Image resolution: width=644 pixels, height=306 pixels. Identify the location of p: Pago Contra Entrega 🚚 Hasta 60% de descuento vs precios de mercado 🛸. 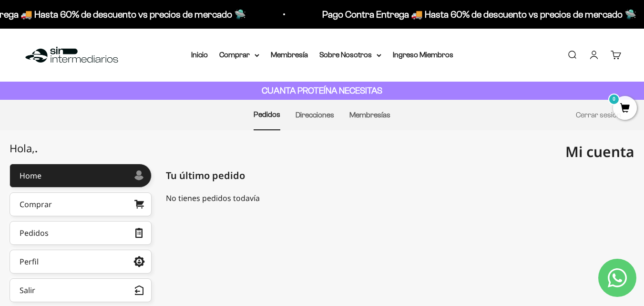
(477, 14).